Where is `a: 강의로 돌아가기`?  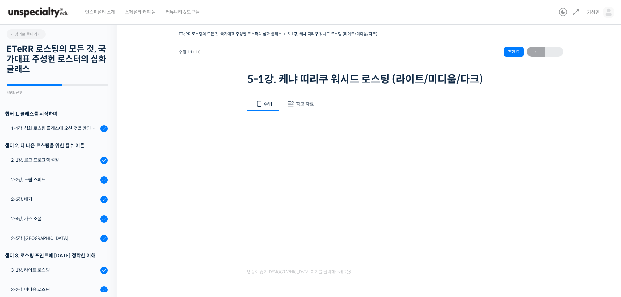 a: 강의로 돌아가기 is located at coordinates (26, 34).